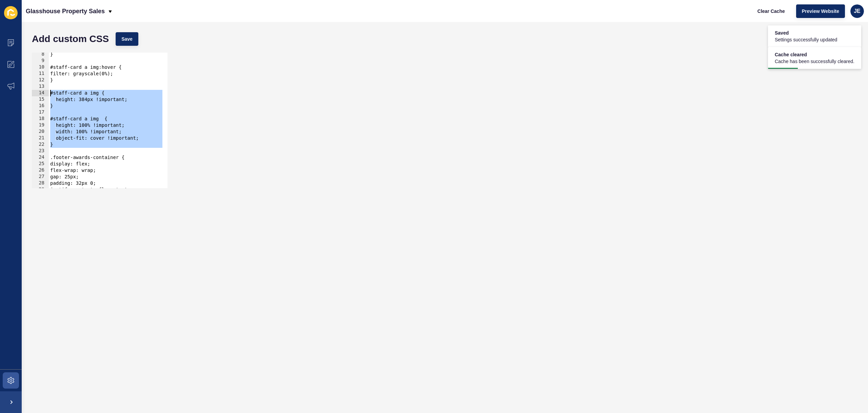  I want to click on div: 21, so click(41, 138).